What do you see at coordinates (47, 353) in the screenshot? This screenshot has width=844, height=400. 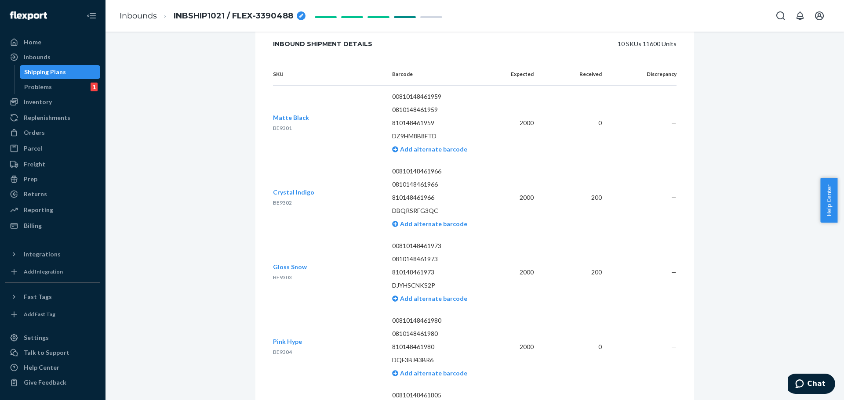 I see `div: Talk to Support` at bounding box center [47, 353].